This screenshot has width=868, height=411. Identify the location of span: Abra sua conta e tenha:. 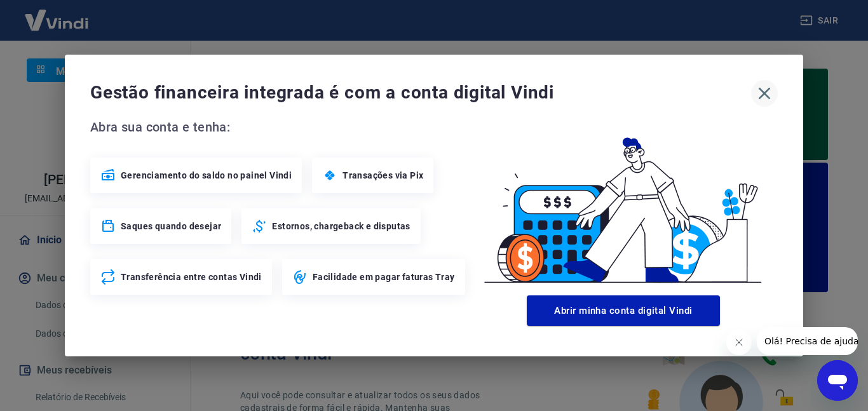
(280, 127).